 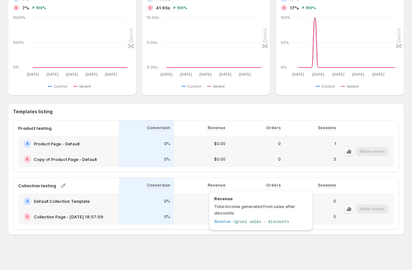 What do you see at coordinates (335, 144) in the screenshot?
I see `p: 1` at bounding box center [335, 144].